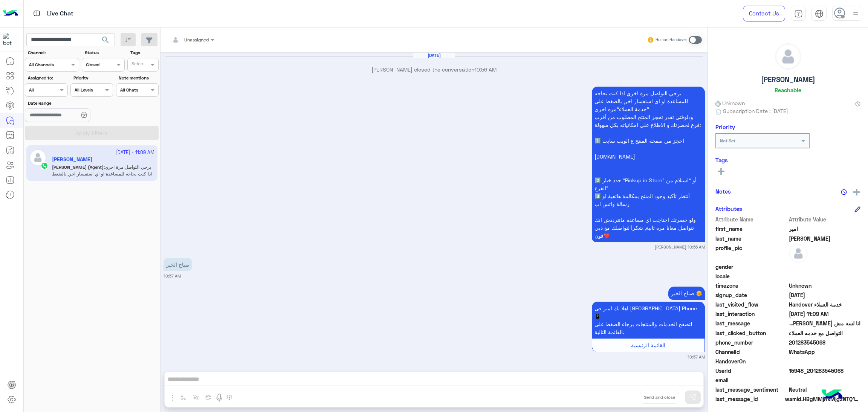 The width and height of the screenshot is (868, 412). Describe the element at coordinates (751, 323) in the screenshot. I see `span: last_message` at that location.